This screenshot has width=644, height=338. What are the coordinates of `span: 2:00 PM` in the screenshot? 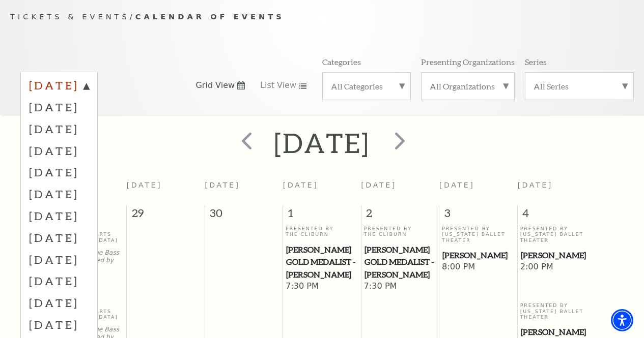 It's located at (557, 268).